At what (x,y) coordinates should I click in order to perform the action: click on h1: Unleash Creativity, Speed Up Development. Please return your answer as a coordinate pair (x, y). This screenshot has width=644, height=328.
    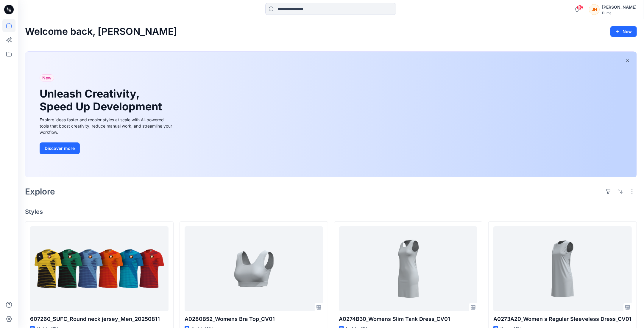
    Looking at the image, I should click on (102, 100).